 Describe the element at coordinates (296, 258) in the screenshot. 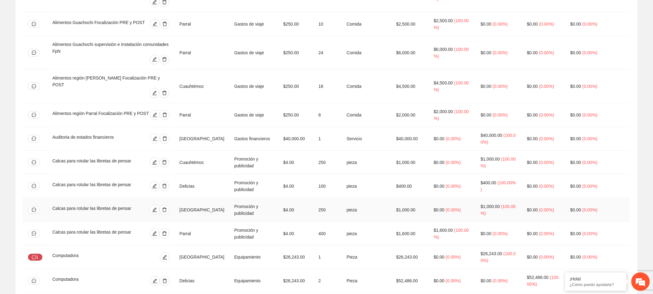

I see `td: $26,243.00` at that location.